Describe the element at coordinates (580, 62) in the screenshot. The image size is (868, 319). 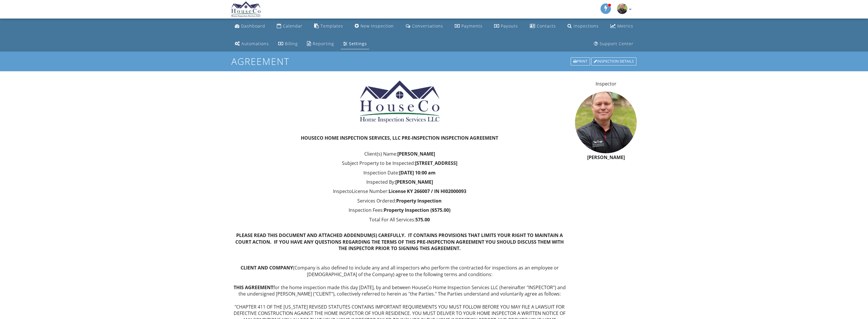
I see `div: Print` at that location.